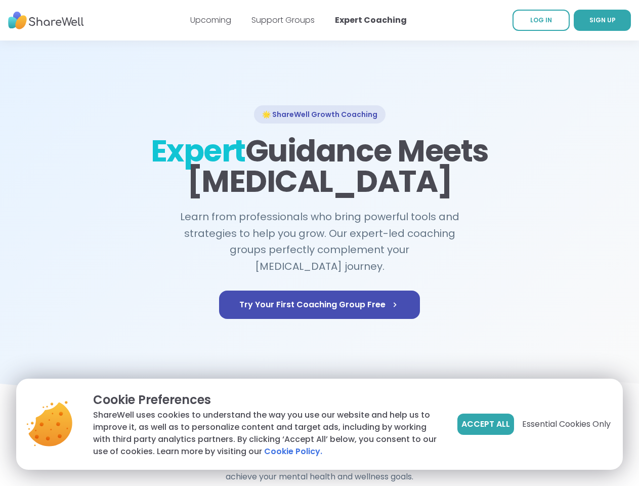 Image resolution: width=639 pixels, height=486 pixels. Describe the element at coordinates (267, 400) in the screenshot. I see `p: Cookie Preferences` at that location.